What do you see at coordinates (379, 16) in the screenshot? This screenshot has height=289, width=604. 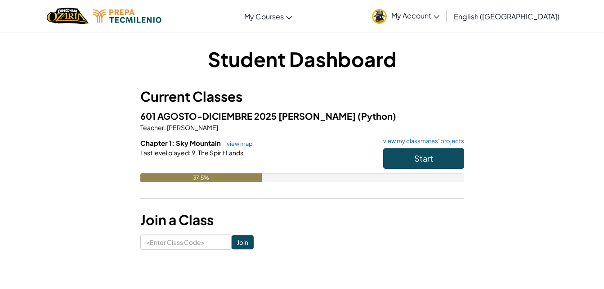 I see `img: avatar` at bounding box center [379, 16].